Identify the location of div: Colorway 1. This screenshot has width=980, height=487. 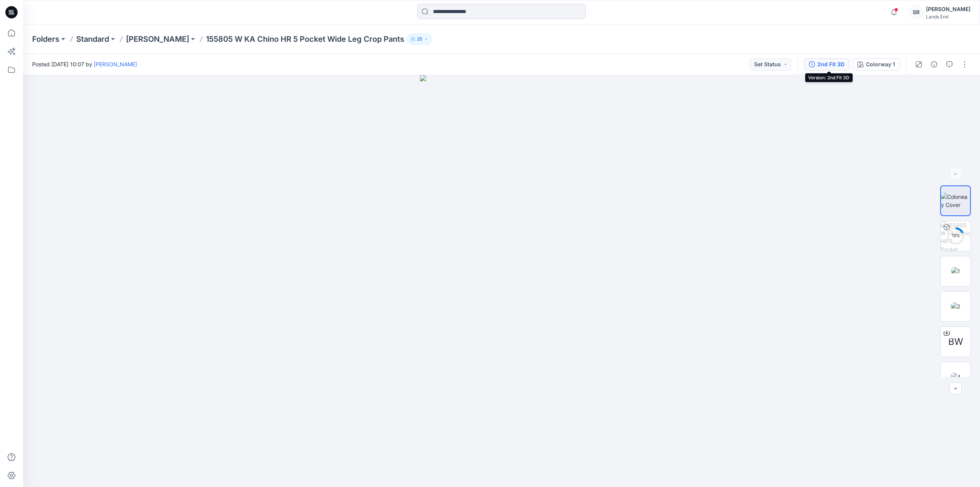
(881, 65).